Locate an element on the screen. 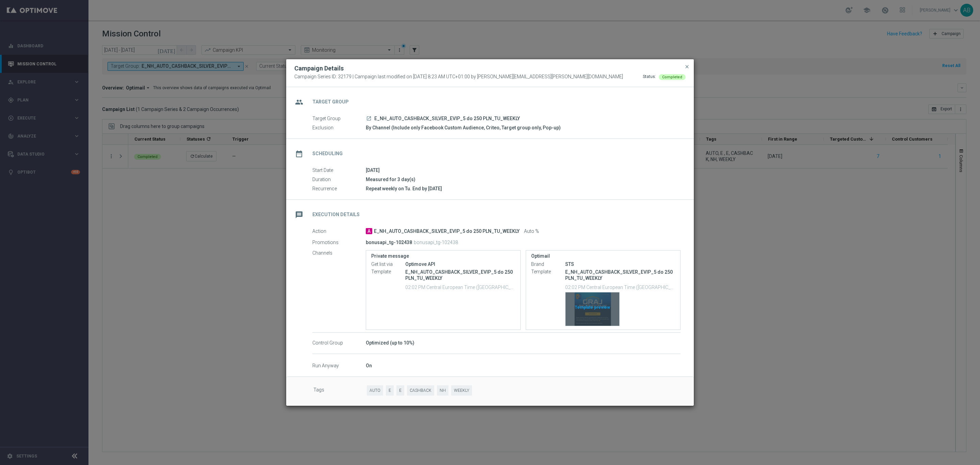 The width and height of the screenshot is (980, 465). span: CASHBACK is located at coordinates (420, 391).